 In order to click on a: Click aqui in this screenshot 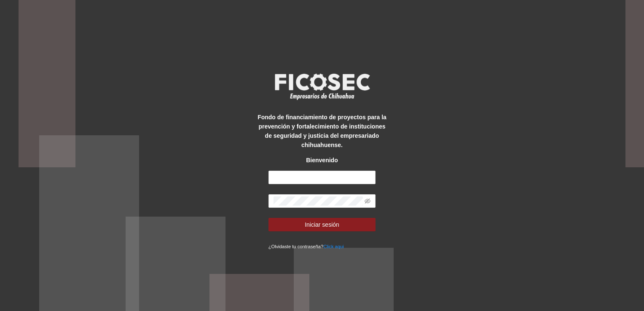, I will do `click(333, 246)`.